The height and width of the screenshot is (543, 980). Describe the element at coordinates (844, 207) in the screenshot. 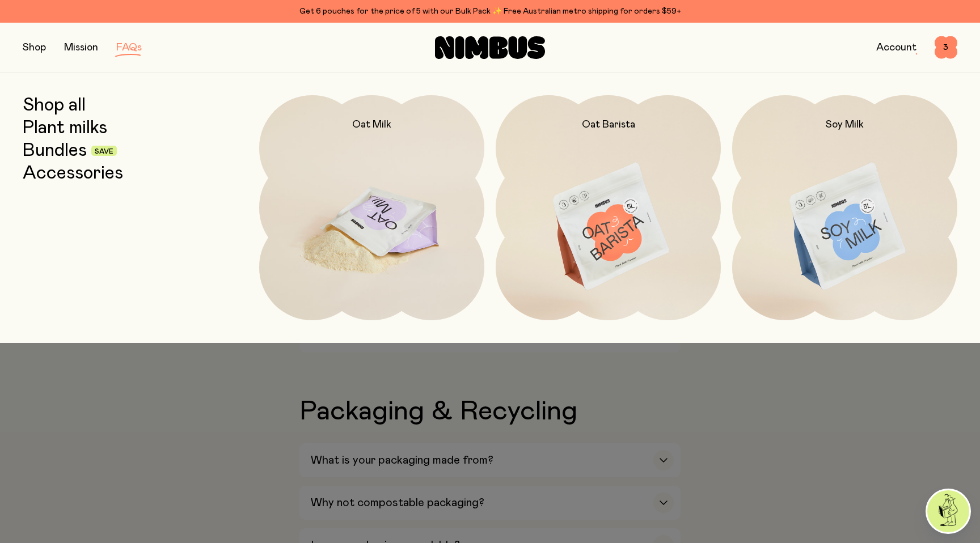

I see `a: Soy Milk` at that location.